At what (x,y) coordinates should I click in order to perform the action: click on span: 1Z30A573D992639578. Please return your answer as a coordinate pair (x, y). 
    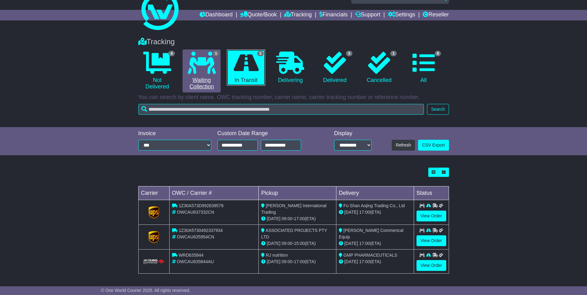
    Looking at the image, I should click on (201, 206).